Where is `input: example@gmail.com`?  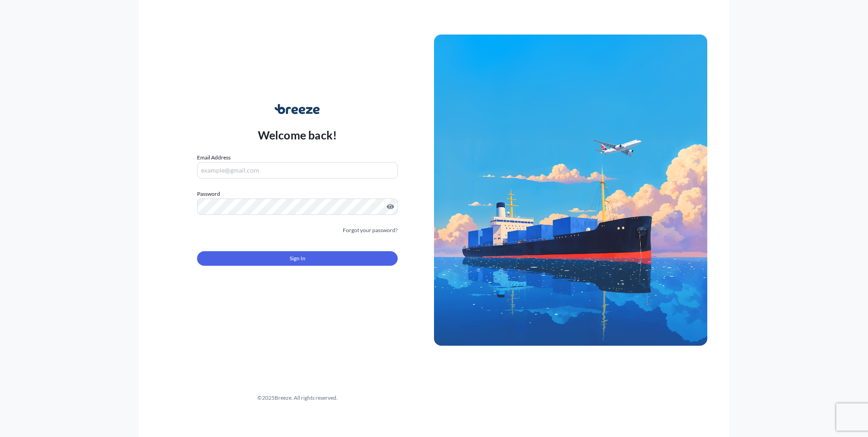
input: example@gmail.com is located at coordinates (298, 170).